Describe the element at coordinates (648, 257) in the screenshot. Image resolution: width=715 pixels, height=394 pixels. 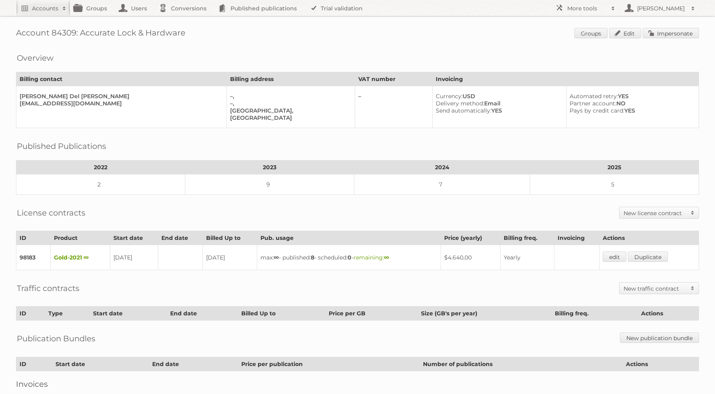
I see `a: Duplicate` at that location.